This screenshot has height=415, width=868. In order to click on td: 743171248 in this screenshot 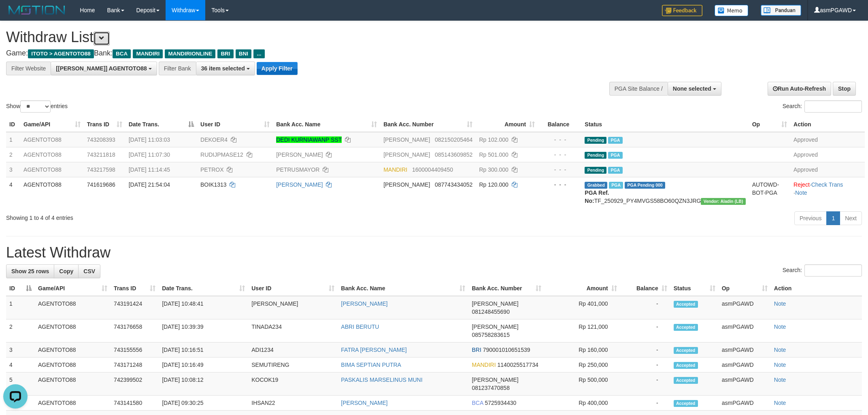, I will do `click(135, 365)`.